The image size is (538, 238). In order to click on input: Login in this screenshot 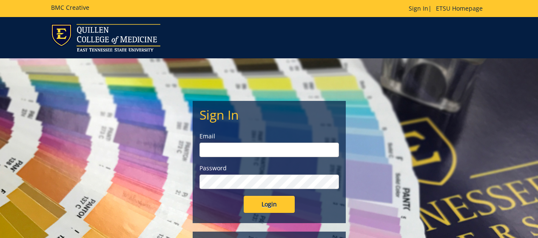, I will do `click(269, 204)`.